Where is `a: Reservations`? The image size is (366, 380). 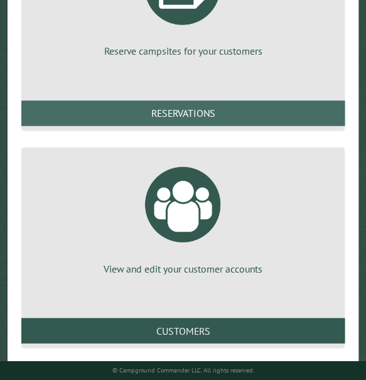 a: Reservations is located at coordinates (183, 113).